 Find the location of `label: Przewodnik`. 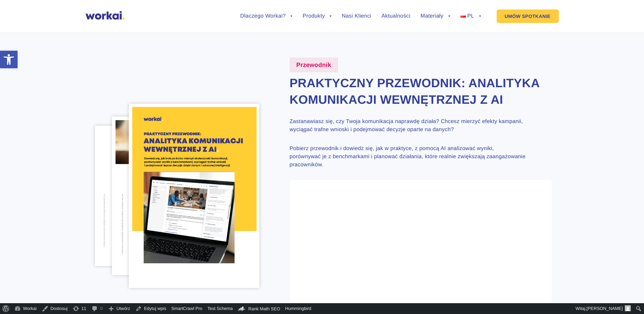

label: Przewodnik is located at coordinates (314, 65).